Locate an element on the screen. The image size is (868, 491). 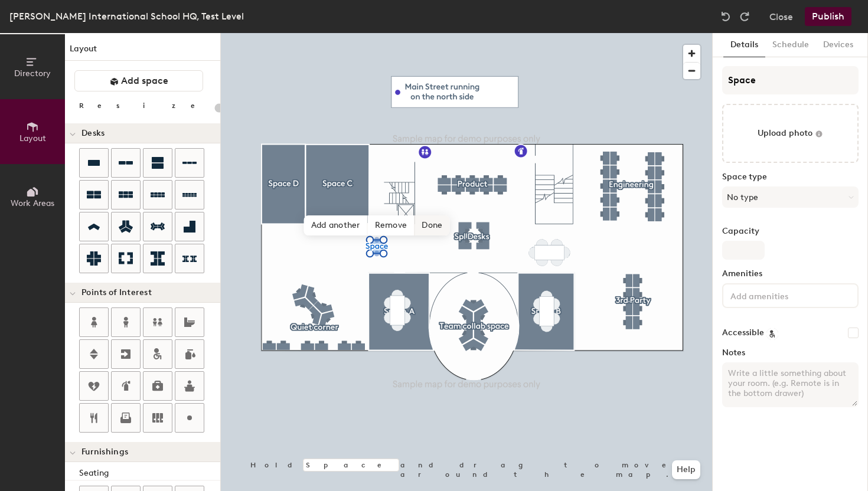
label: Accessible is located at coordinates (743, 333).